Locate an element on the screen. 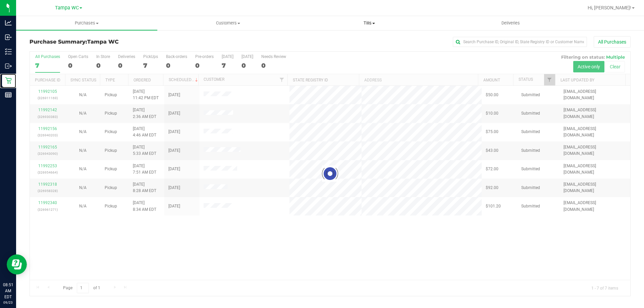 The image size is (644, 308). inline-svg: Analytics is located at coordinates (8, 23).